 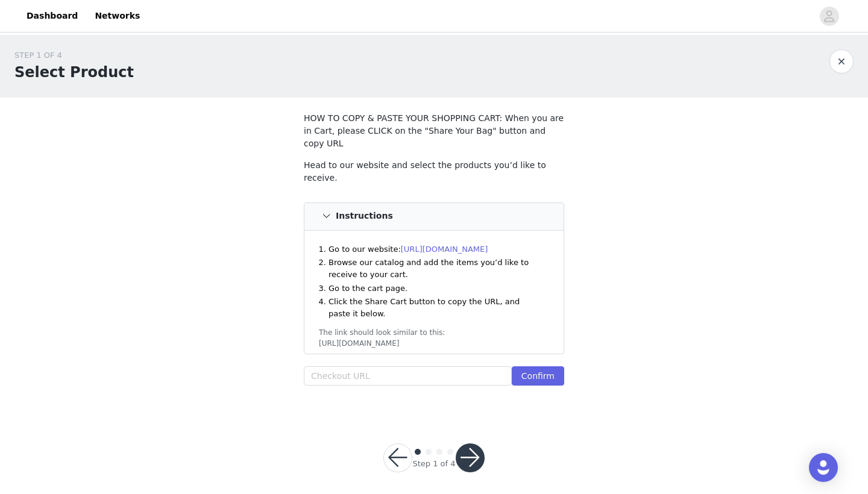 What do you see at coordinates (408, 376) in the screenshot?
I see `input: Checkout URL` at bounding box center [408, 376].